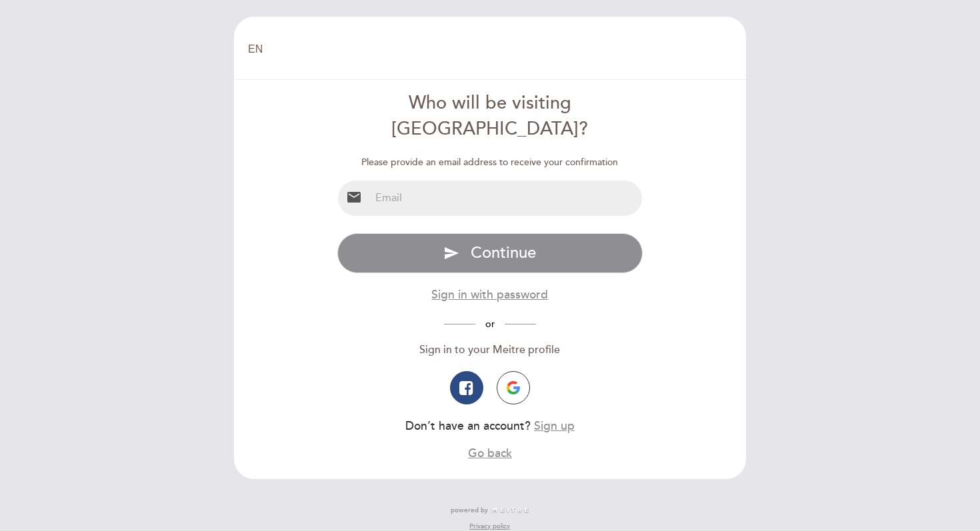 The width and height of the screenshot is (980, 531). What do you see at coordinates (513, 388) in the screenshot?
I see `img: icon-google.png` at bounding box center [513, 388].